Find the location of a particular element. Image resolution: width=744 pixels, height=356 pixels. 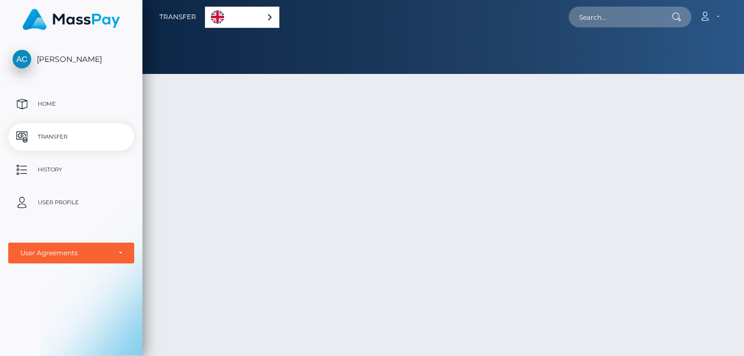

input: Search... is located at coordinates (620, 17).